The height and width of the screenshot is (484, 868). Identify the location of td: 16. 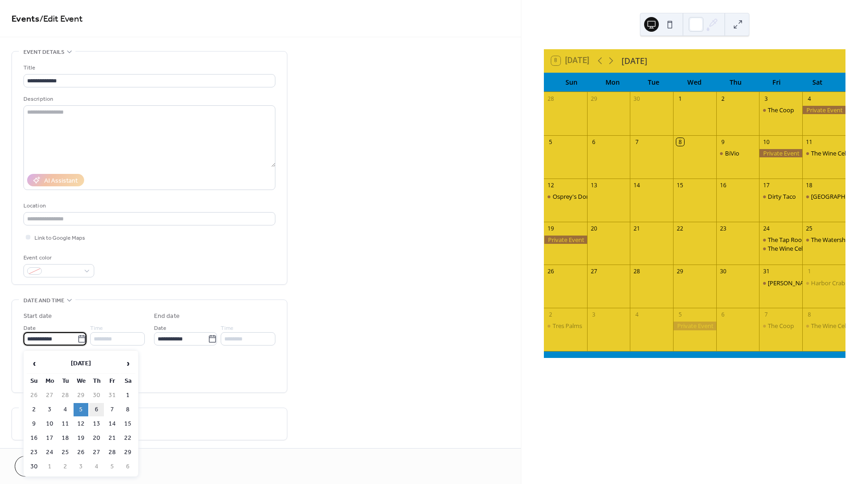
(34, 438).